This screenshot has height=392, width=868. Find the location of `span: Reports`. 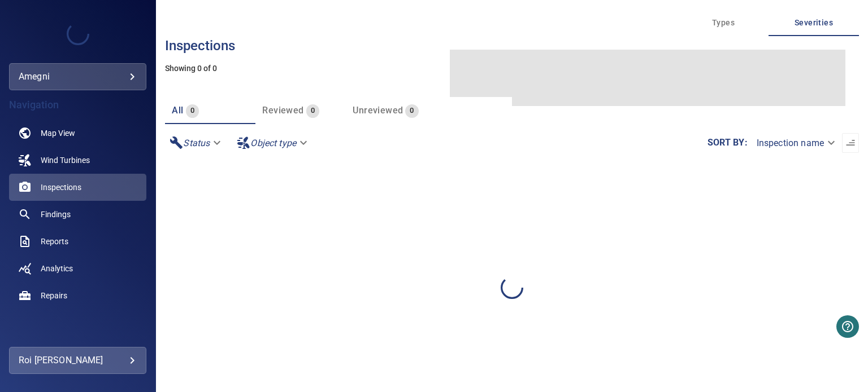

span: Reports is located at coordinates (54, 241).